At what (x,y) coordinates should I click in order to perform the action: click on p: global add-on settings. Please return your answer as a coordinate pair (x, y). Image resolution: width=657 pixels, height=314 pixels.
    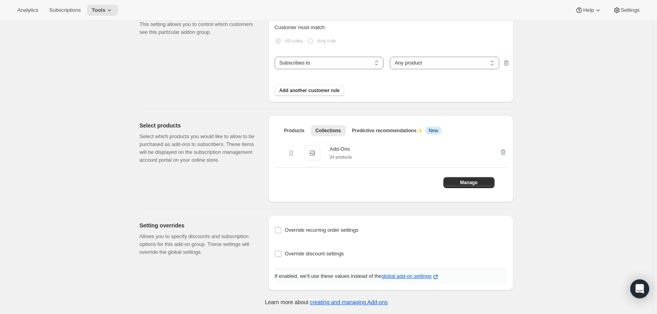
    Looking at the image, I should click on (410, 277).